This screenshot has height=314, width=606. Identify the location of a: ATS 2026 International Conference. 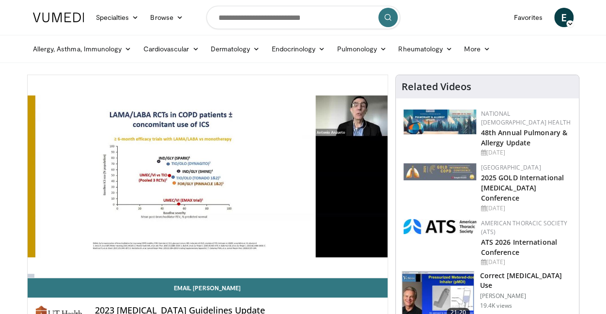
(519, 247).